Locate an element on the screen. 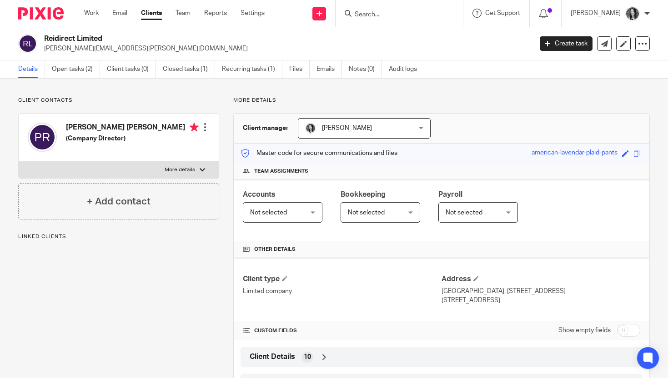 Image resolution: width=668 pixels, height=378 pixels. h5: (Company Director) is located at coordinates (132, 139).